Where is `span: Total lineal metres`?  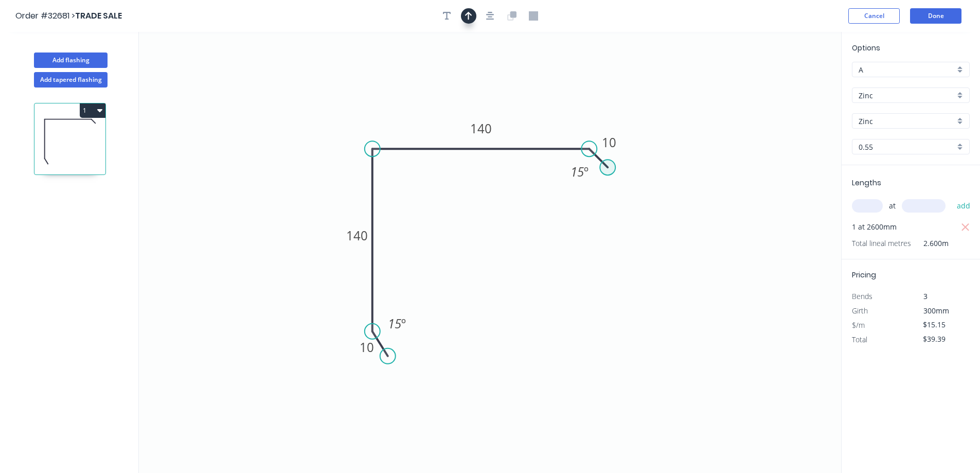
span: Total lineal metres is located at coordinates (881, 243).